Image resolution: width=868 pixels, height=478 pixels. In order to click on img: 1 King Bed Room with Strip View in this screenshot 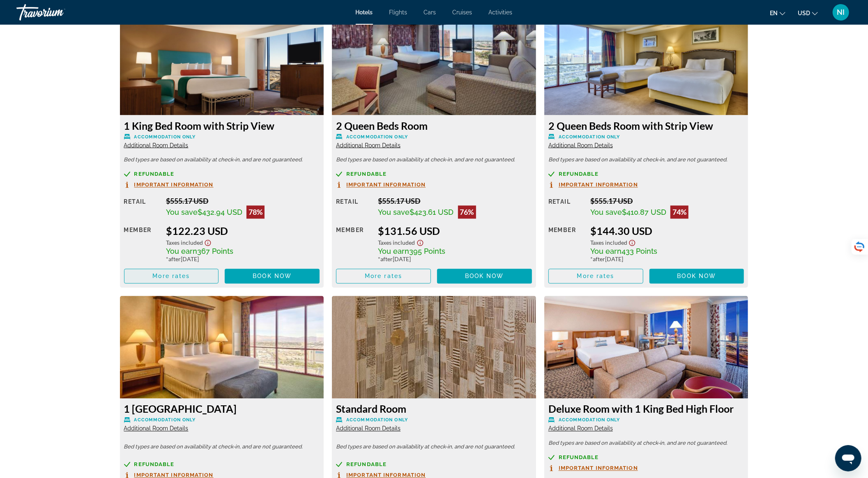, I will do `click(222, 64)`.